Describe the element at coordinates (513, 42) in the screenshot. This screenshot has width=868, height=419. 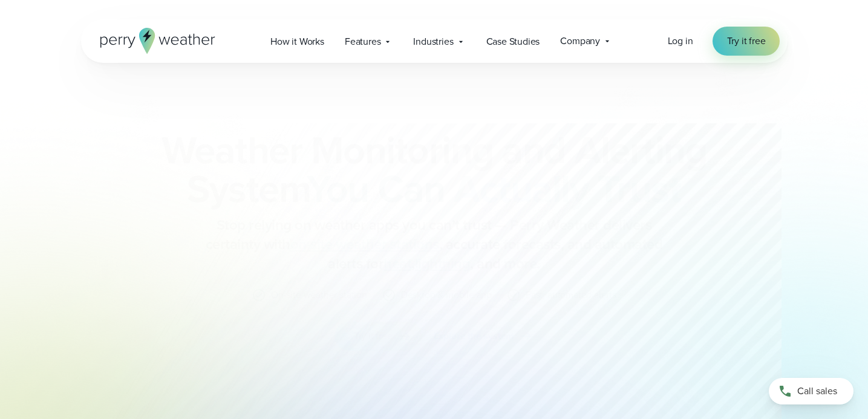
I see `span: Case Studies` at that location.